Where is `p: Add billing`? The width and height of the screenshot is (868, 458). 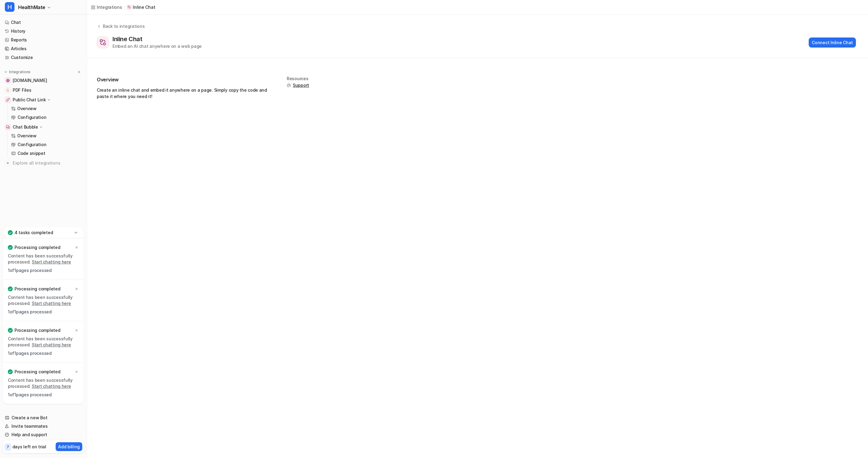 p: Add billing is located at coordinates (69, 447).